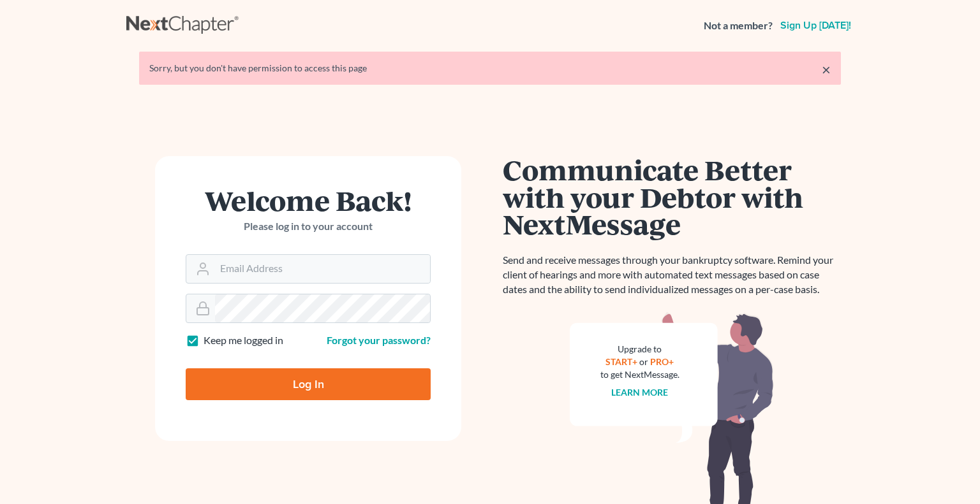 The height and width of the screenshot is (504, 980). Describe the element at coordinates (738, 26) in the screenshot. I see `strong: Not a member?` at that location.